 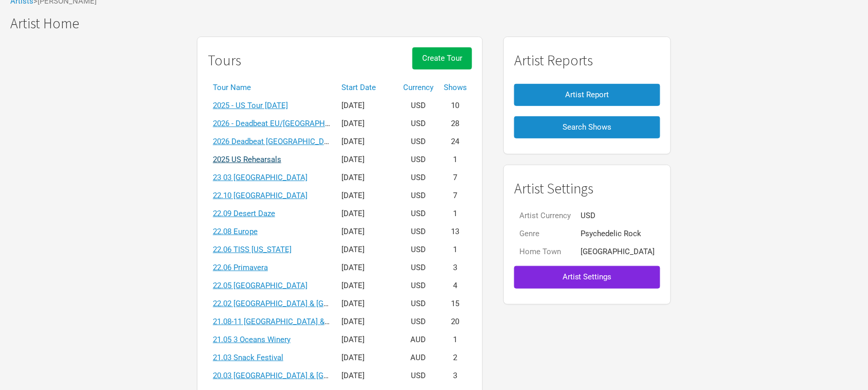 I want to click on td: Psychedelic Rock, so click(x=618, y=234).